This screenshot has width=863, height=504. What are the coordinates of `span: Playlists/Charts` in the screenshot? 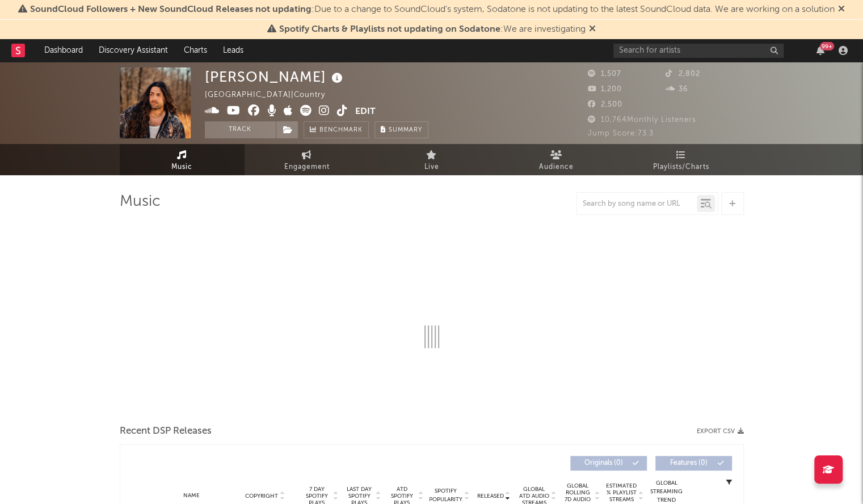 It's located at (681, 167).